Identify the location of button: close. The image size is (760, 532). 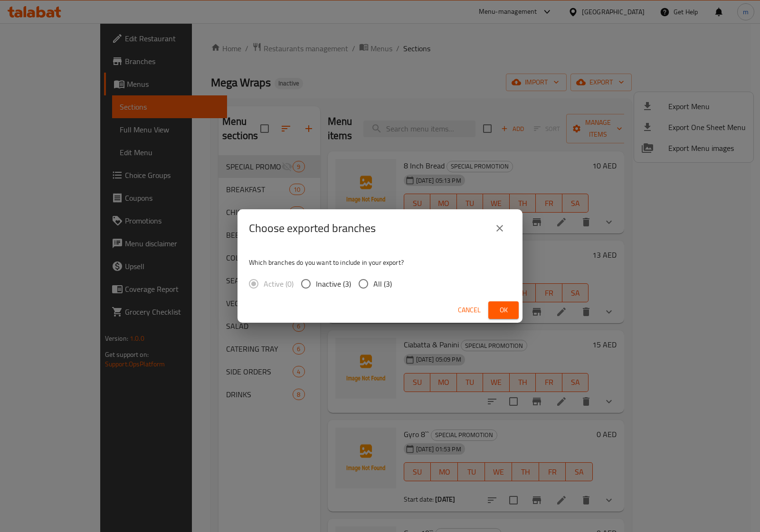
(500, 228).